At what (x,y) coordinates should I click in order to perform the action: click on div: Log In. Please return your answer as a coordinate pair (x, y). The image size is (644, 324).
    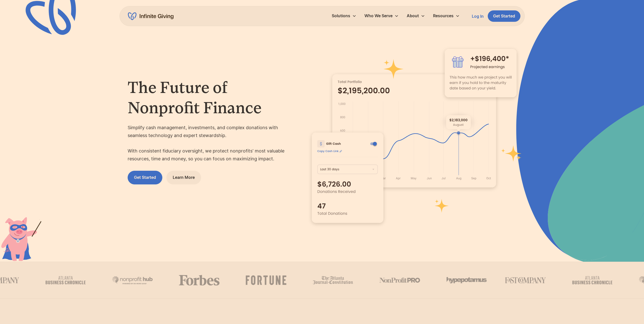
    Looking at the image, I should click on (478, 16).